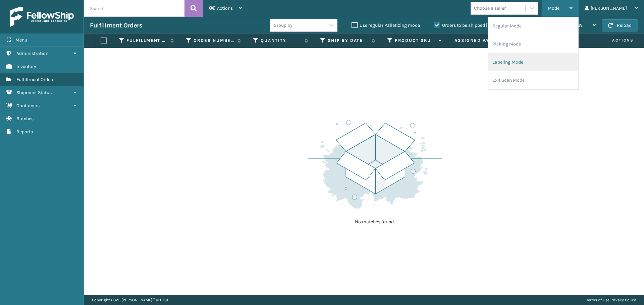 This screenshot has height=305, width=644. I want to click on span: Inventory, so click(26, 66).